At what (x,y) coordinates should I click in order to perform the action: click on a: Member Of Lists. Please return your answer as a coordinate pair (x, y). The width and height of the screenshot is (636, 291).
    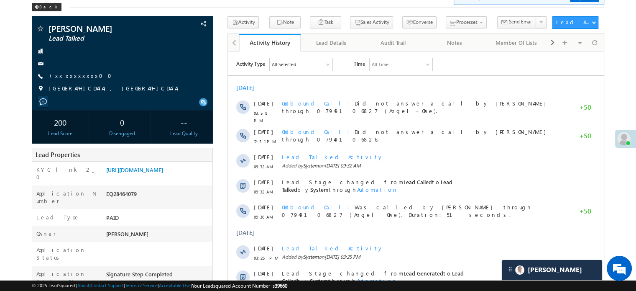
    Looking at the image, I should click on (517, 43).